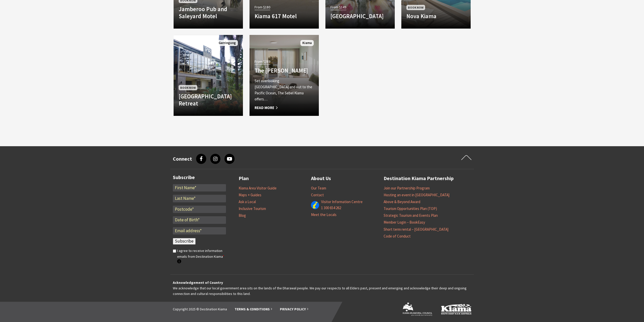 The image size is (644, 322). What do you see at coordinates (199, 177) in the screenshot?
I see `h3: Subscribe` at bounding box center [199, 177].